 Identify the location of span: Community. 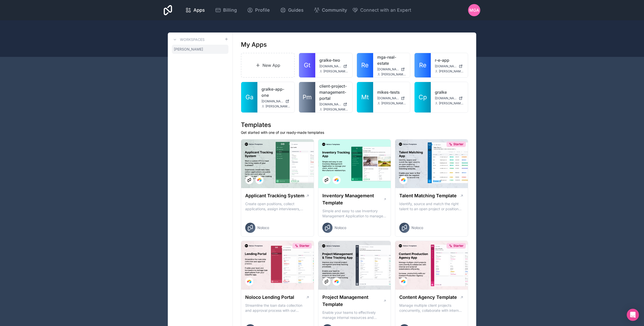
(334, 10).